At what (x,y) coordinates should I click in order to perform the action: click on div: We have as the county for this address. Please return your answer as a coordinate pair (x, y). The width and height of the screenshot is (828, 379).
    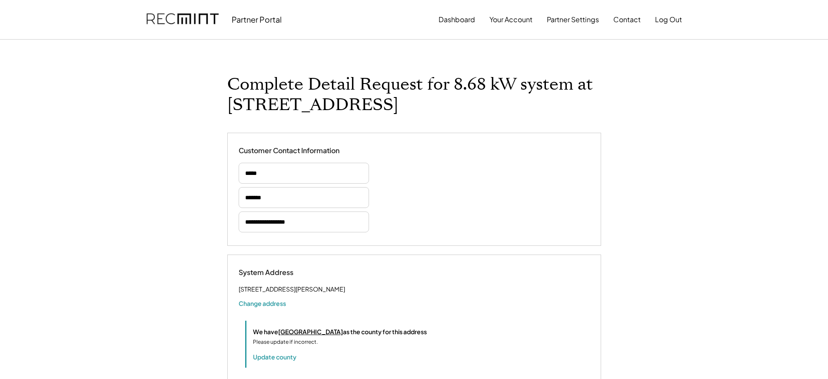
    Looking at the image, I should click on (340, 331).